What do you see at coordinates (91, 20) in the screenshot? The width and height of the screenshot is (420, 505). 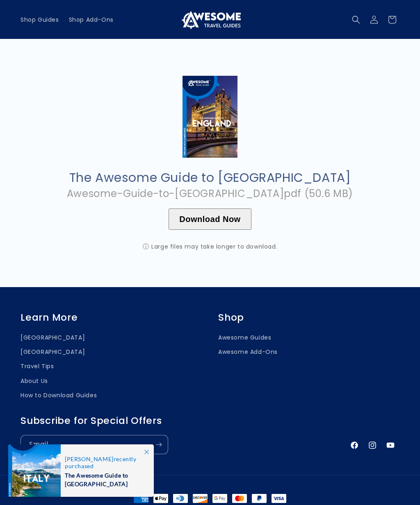 I see `a: Shop Add-Ons` at bounding box center [91, 20].